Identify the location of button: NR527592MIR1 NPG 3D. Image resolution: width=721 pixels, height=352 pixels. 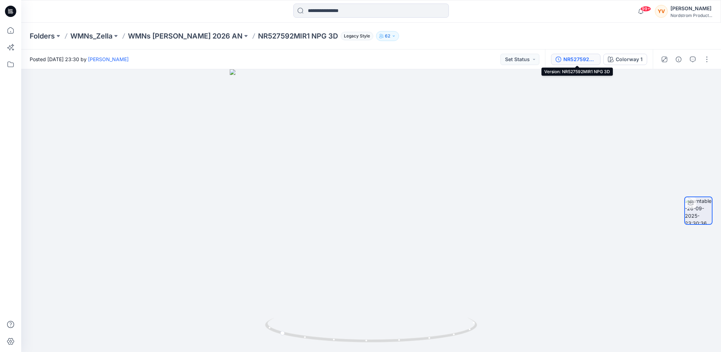
(576, 59).